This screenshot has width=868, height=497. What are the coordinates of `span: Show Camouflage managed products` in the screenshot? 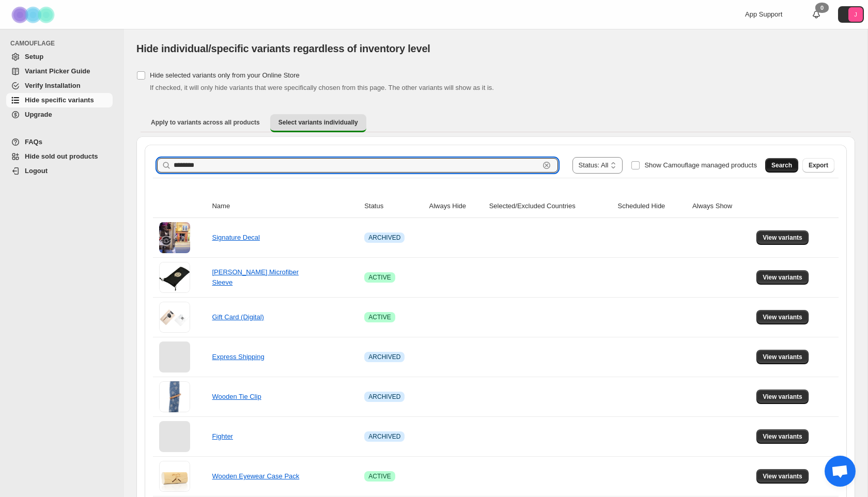 It's located at (700, 165).